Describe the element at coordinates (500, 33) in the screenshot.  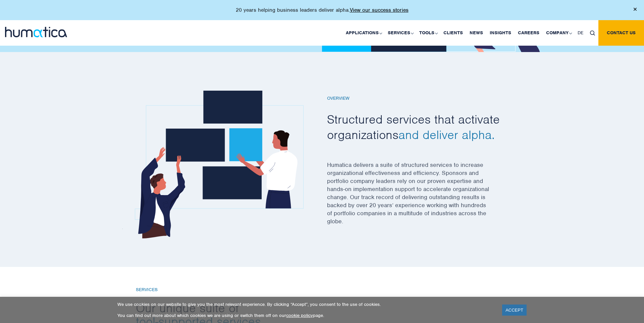
I see `a: Insights` at that location.